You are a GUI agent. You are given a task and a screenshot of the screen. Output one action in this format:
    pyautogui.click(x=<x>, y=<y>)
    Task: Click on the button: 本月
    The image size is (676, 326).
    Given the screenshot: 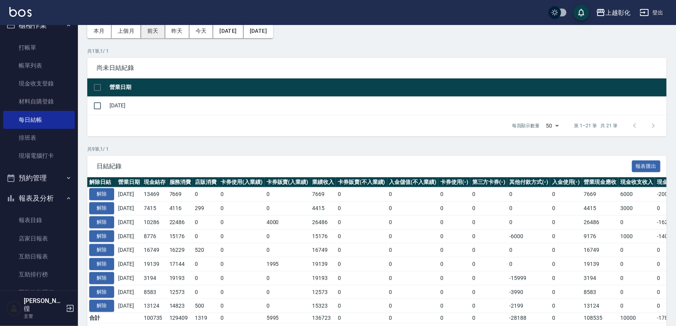 What is the action you would take?
    pyautogui.click(x=99, y=31)
    